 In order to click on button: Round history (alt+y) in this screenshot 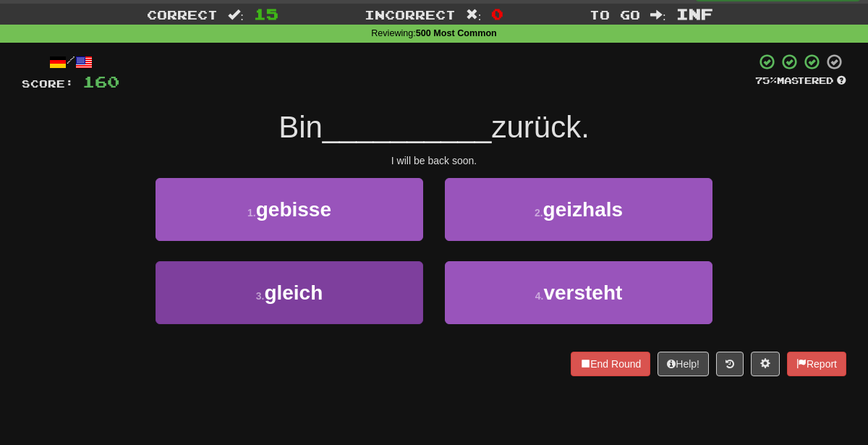, I will do `click(729, 364)`.